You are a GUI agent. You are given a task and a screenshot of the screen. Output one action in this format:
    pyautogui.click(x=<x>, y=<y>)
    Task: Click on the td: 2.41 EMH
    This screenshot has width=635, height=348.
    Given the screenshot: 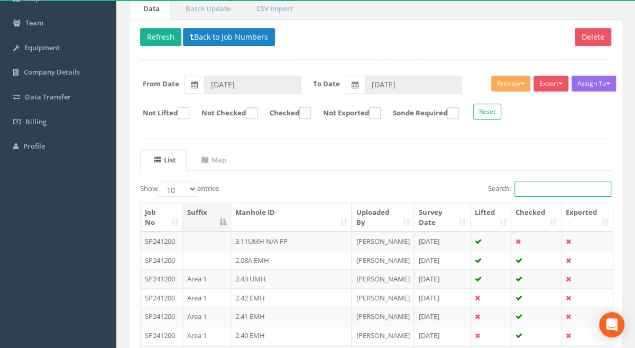 What is the action you would take?
    pyautogui.click(x=292, y=316)
    